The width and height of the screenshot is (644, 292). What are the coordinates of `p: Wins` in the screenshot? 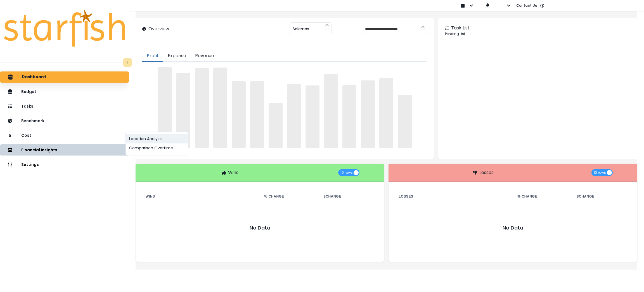 It's located at (233, 173).